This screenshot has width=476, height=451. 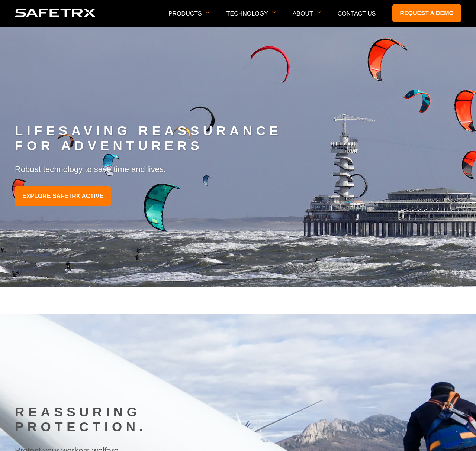 What do you see at coordinates (189, 18) in the screenshot?
I see `p: Products` at bounding box center [189, 18].